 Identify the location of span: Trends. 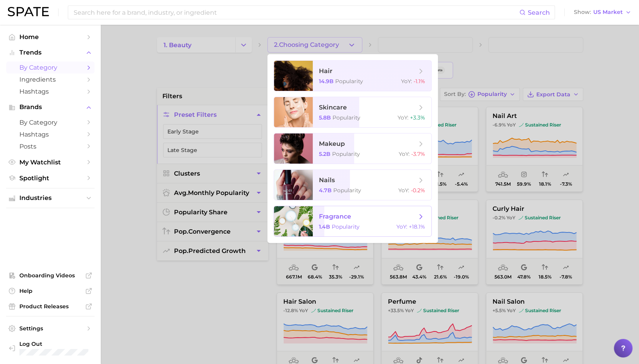
(51, 53).